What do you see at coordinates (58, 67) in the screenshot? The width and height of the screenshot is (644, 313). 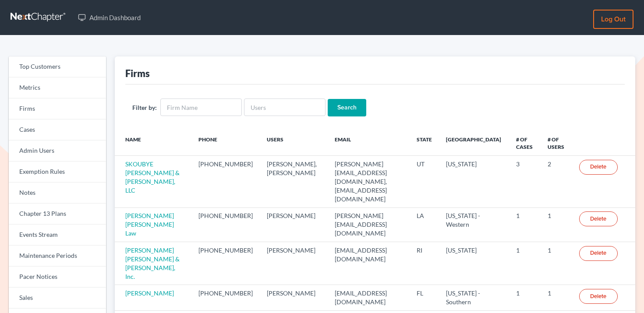 I see `a: Top Customers` at bounding box center [58, 67].